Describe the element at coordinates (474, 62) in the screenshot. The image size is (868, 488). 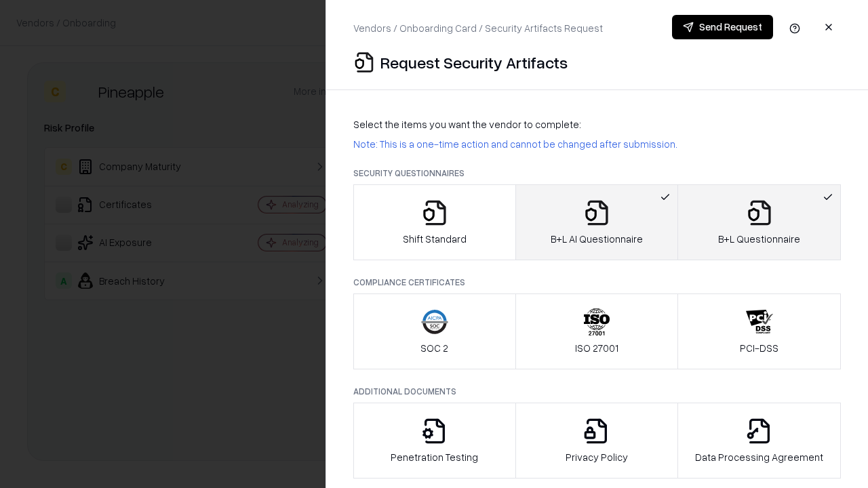
I see `p: Request Security Artifacts` at that location.